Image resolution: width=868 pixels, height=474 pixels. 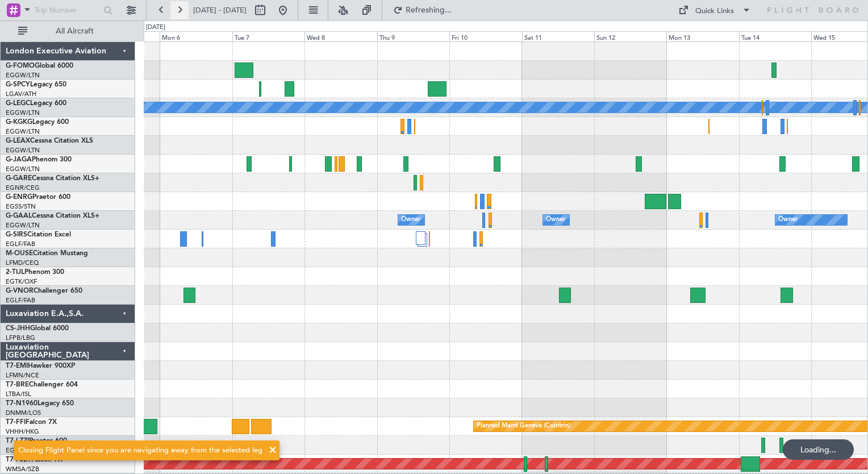 I want to click on span: T7-BRE, so click(x=17, y=384).